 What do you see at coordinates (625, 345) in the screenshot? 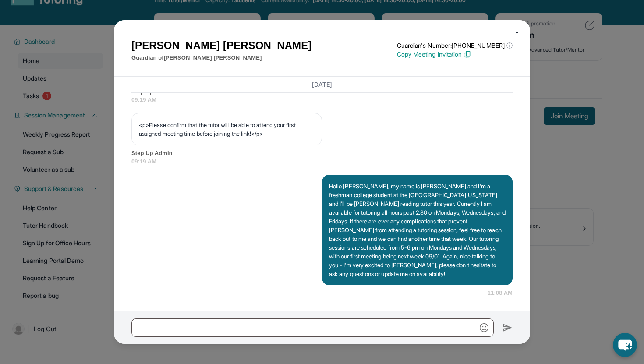
I see `button: chat-button` at bounding box center [625, 345].